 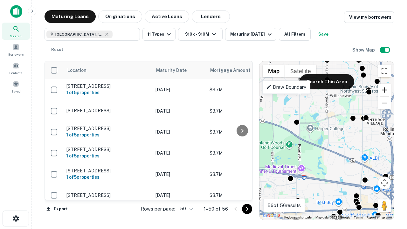 I want to click on div: 0 0, so click(x=327, y=141).